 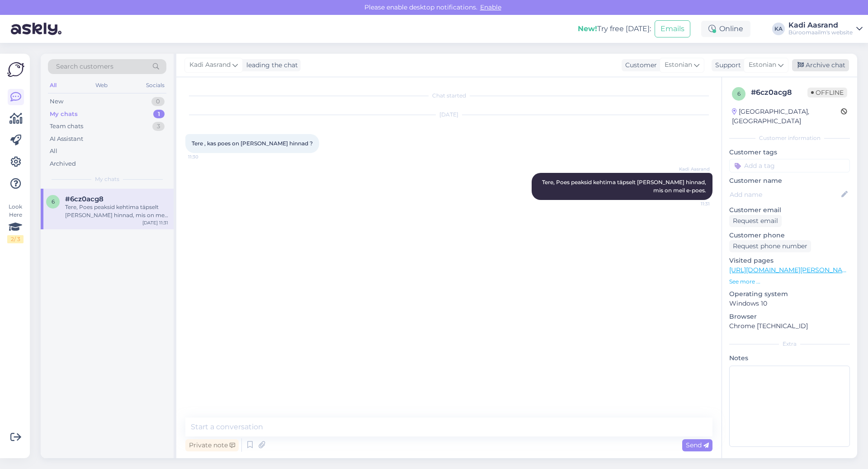 I want to click on div: Archived, so click(x=63, y=163).